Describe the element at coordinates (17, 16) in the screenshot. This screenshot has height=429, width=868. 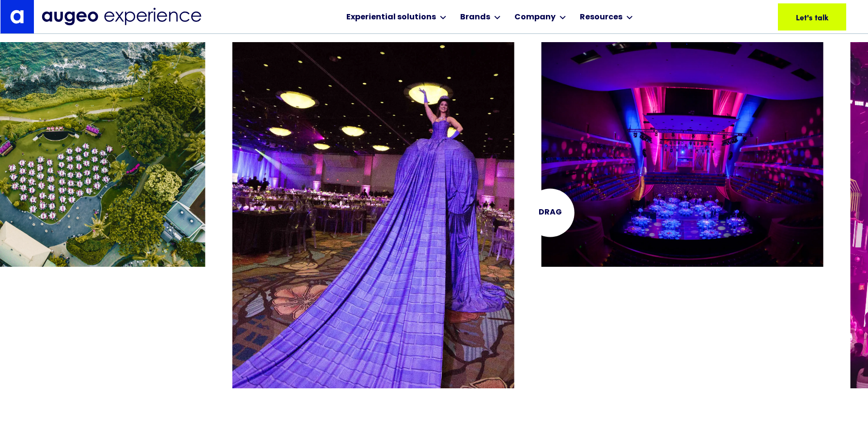
I see `img: Augeo's "a" monogram decorative logo in white.` at that location.